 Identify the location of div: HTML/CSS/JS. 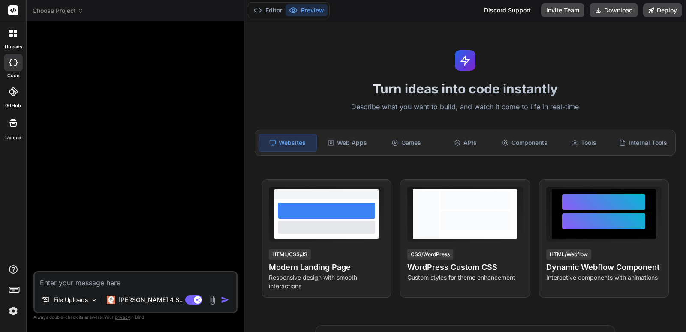
(290, 255).